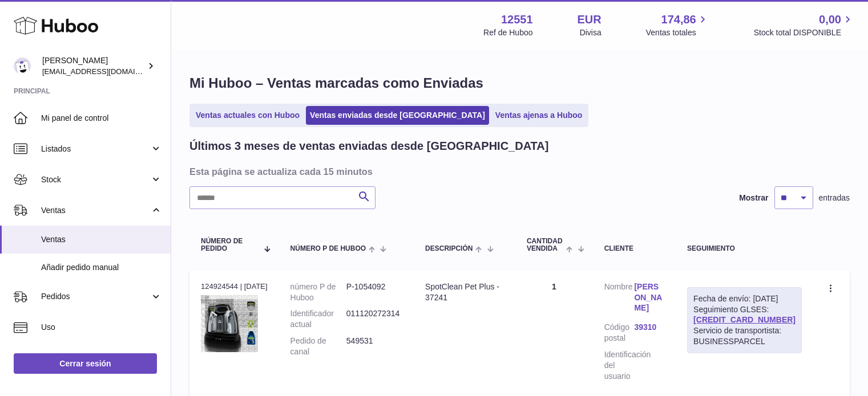 Image resolution: width=868 pixels, height=396 pixels. Describe the element at coordinates (830, 19) in the screenshot. I see `span: 0,00` at that location.